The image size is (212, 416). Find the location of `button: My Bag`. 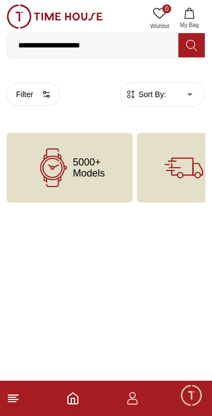

button: My Bag is located at coordinates (189, 18).